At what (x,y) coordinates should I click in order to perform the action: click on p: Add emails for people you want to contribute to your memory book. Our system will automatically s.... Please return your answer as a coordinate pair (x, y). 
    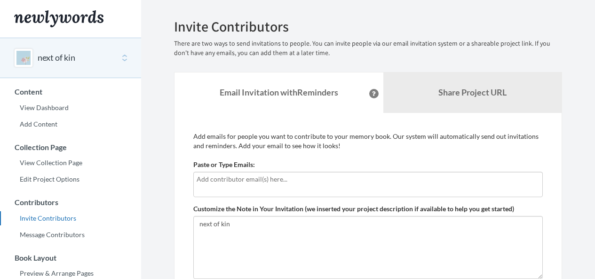
    Looking at the image, I should click on (368, 141).